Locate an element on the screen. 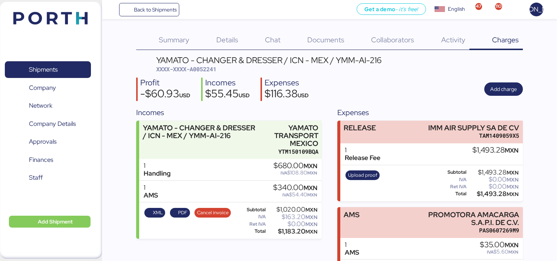 This screenshot has width=557, height=261. a: Company Details is located at coordinates (48, 124).